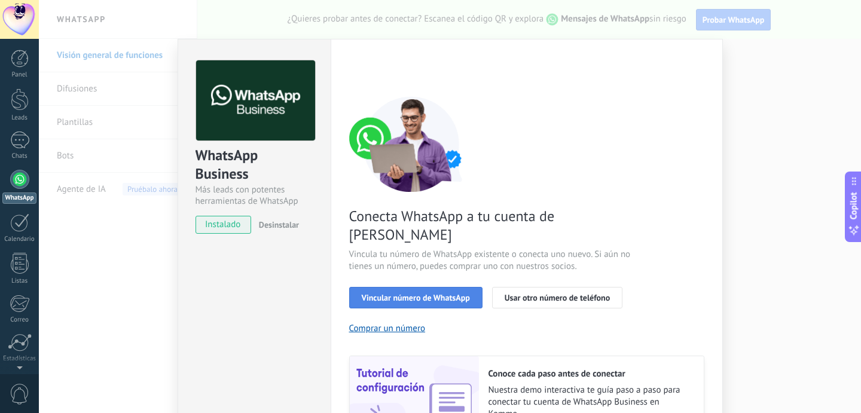 The image size is (861, 413). I want to click on div: Chats, so click(20, 156).